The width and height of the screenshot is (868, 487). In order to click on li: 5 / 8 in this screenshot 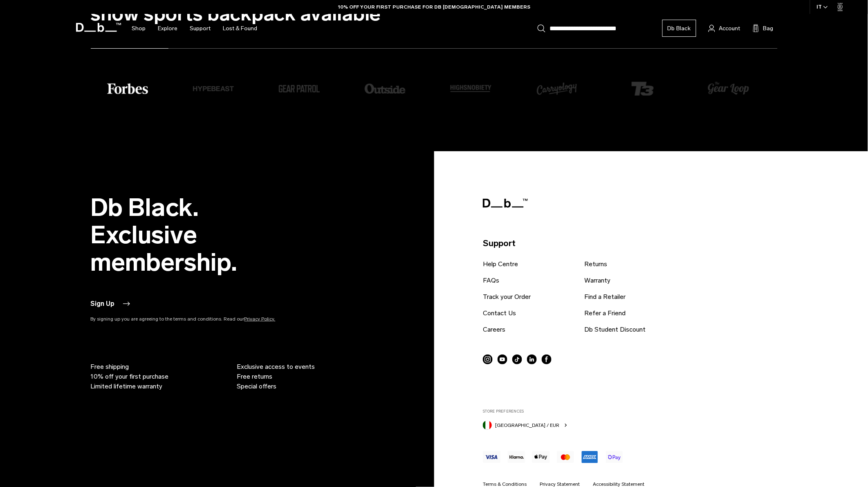, I will do `click(494, 90)`.